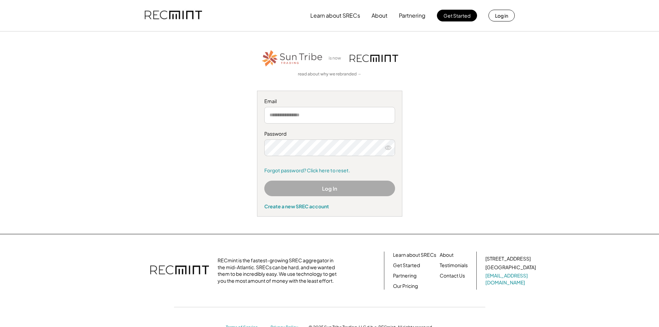  What do you see at coordinates (330, 74) in the screenshot?
I see `a: read about why we rebranded →` at bounding box center [330, 74].